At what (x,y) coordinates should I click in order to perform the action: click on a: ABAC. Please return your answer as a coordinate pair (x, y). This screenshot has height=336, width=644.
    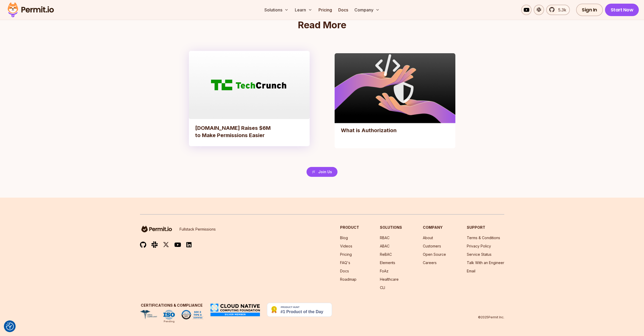
    Looking at the image, I should click on (385, 246).